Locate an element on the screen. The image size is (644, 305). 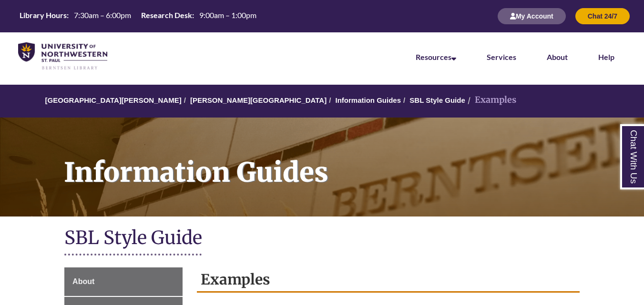
table: Hours Today is located at coordinates (137, 16).